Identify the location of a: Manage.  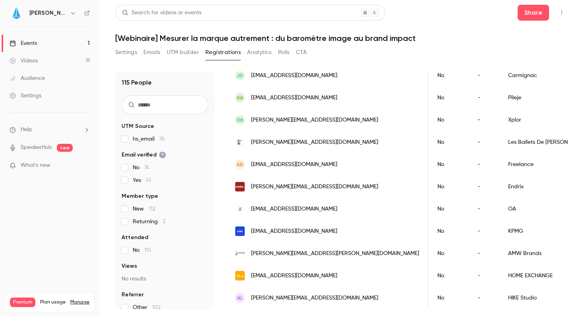
(80, 302).